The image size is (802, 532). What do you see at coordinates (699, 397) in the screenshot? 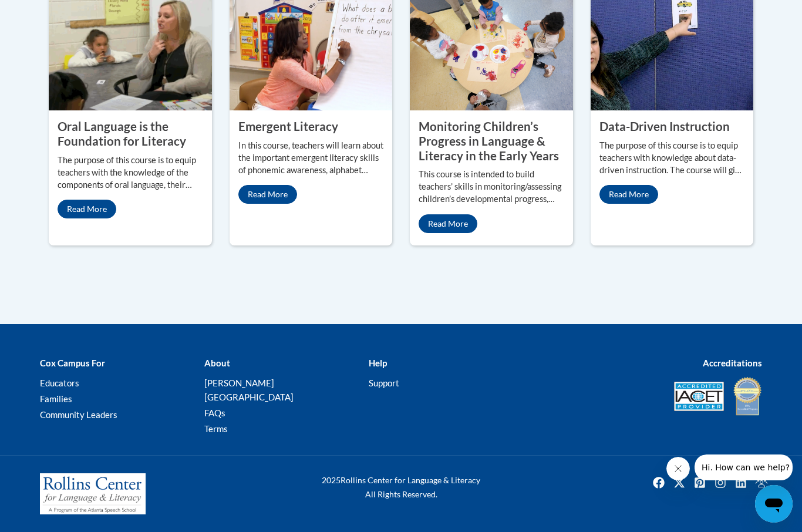
I see `img: Accredited IACET® Provider` at bounding box center [699, 397].